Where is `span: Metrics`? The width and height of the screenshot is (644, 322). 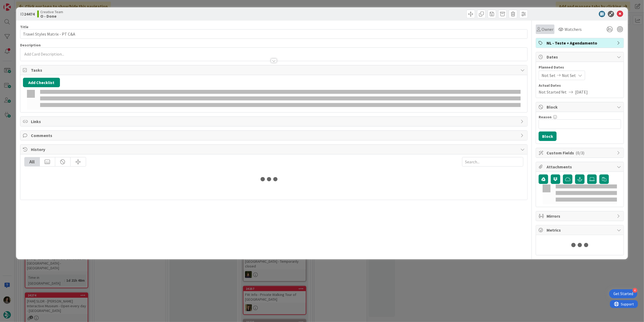
span: Metrics is located at coordinates (580, 230).